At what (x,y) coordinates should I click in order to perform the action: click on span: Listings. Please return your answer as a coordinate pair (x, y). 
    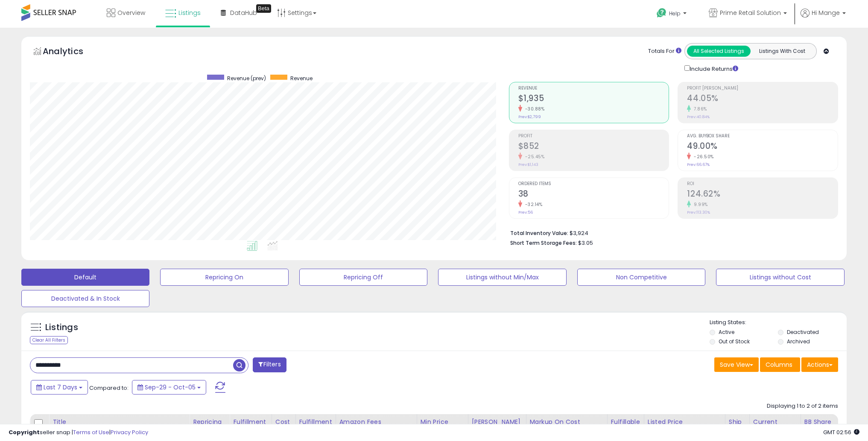
    Looking at the image, I should click on (189, 13).